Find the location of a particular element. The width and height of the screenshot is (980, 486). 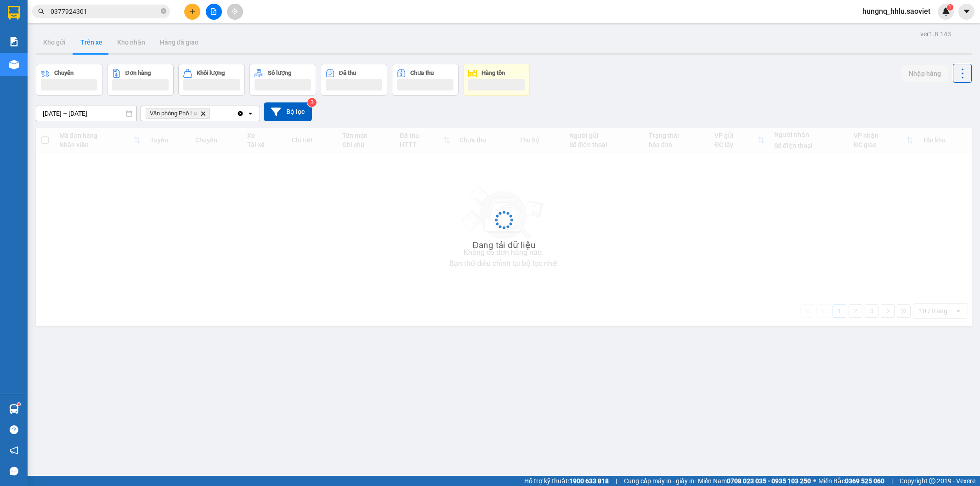

div: Đã thu is located at coordinates (348, 73).